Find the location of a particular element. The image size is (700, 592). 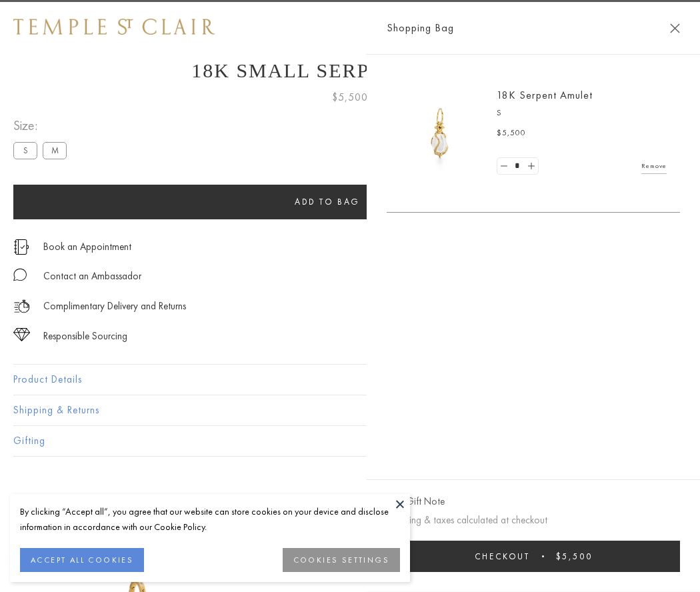

div: Responsible Sourcing is located at coordinates (85, 336).